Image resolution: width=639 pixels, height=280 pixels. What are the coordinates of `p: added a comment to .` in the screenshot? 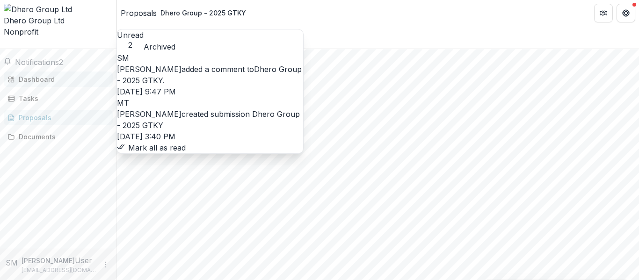 It's located at (210, 75).